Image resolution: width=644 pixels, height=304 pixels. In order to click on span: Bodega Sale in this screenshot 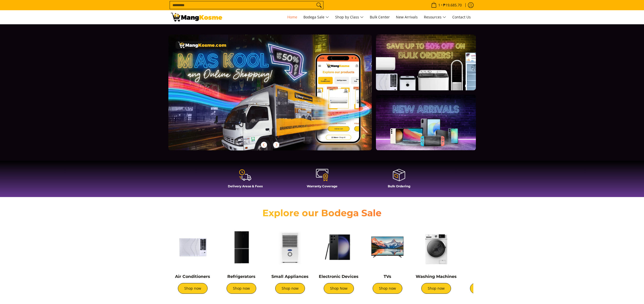, I will do `click(316, 17)`.